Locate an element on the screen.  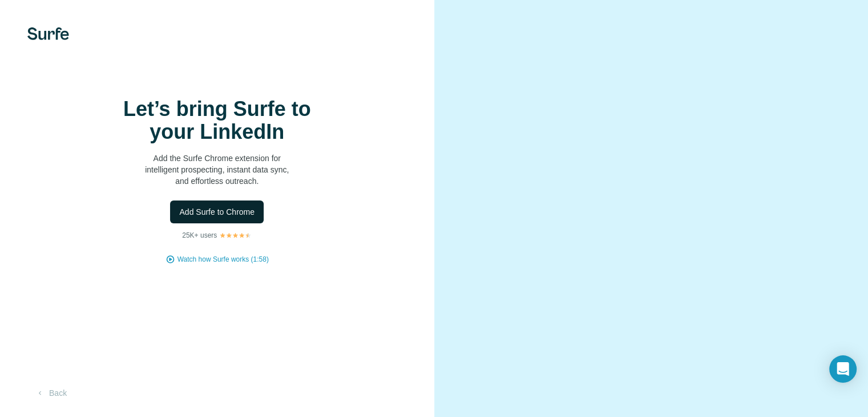
p: Add the Surfe Chrome extension for intelligent prospecting, instant data sync, and effortless out... is located at coordinates (217, 170).